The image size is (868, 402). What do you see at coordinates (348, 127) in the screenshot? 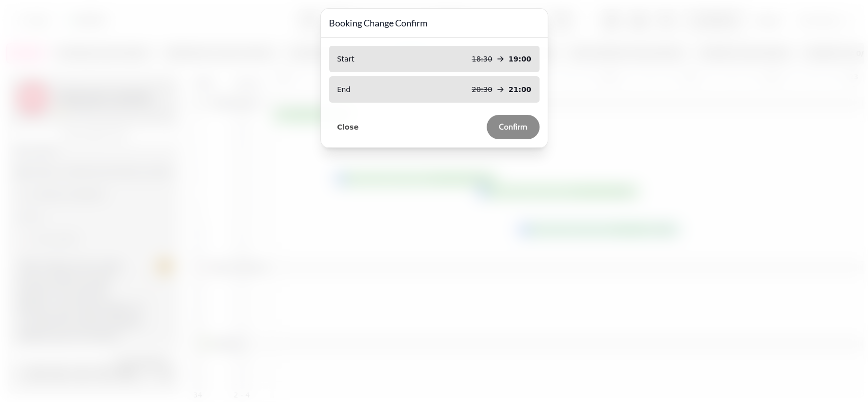
I see `button: Close` at bounding box center [348, 127].